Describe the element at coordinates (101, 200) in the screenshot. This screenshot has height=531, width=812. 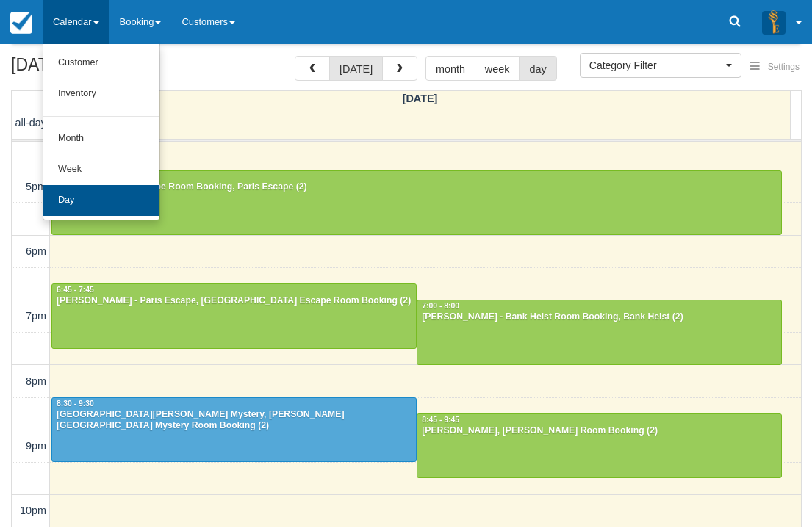
I see `a: Day` at that location.